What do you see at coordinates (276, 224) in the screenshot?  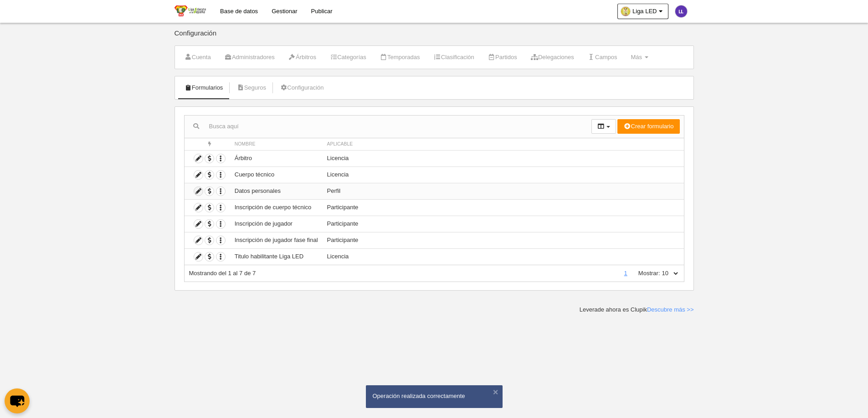 I see `td: Inscripción de jugador` at bounding box center [276, 224].